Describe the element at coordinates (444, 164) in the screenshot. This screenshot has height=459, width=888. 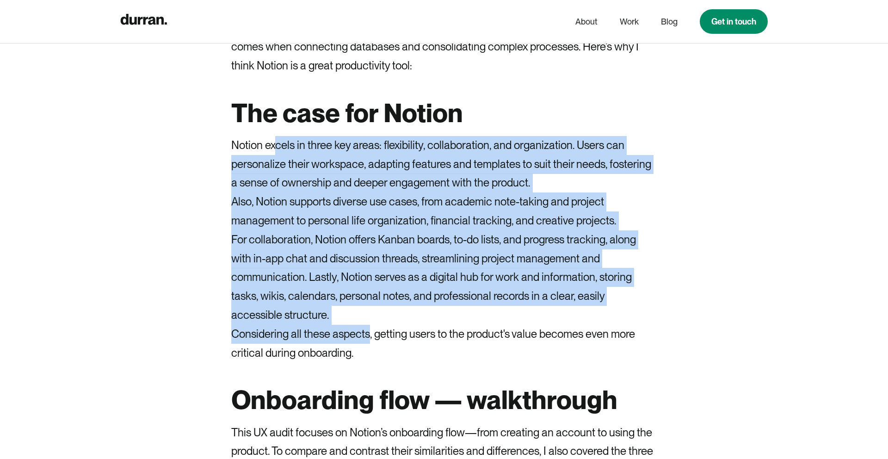
I see `p: Notion excels in three key areas: flexibility, collaboration, and organization. Users can persona...` at that location.